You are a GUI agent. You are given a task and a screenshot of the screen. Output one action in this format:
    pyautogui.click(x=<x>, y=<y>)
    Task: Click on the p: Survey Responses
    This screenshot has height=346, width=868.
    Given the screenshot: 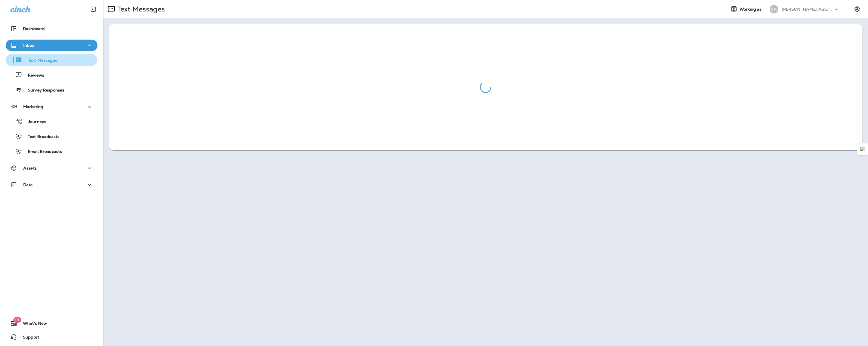 What is the action you would take?
    pyautogui.click(x=43, y=90)
    